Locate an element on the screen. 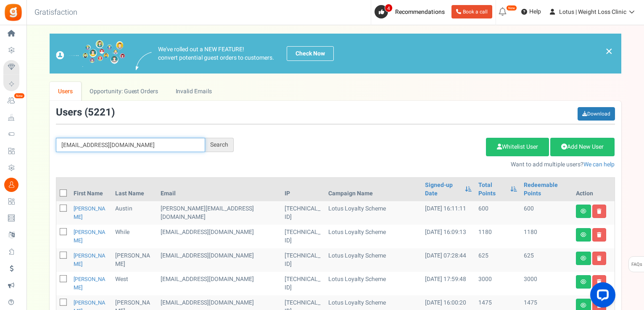 The image size is (644, 310). h3: Users ( ) is located at coordinates (85, 113).